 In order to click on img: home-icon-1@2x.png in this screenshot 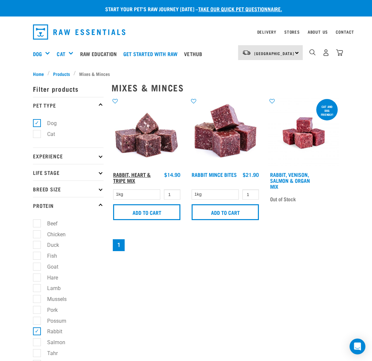, I will do `click(313, 52)`.